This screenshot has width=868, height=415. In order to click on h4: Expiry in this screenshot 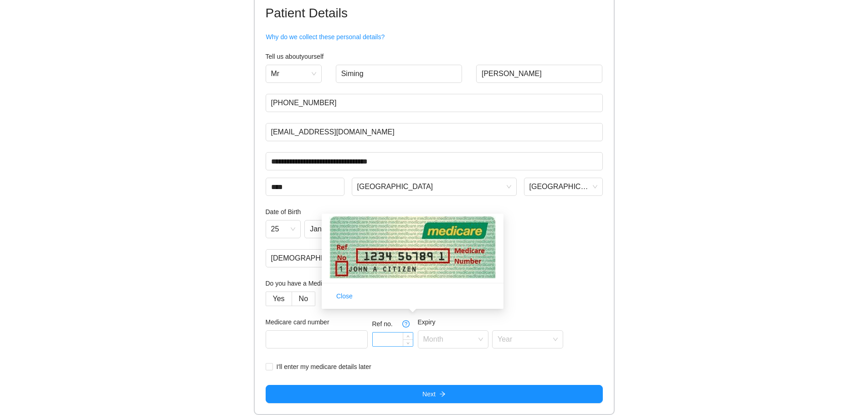, I will do `click(490, 322)`.